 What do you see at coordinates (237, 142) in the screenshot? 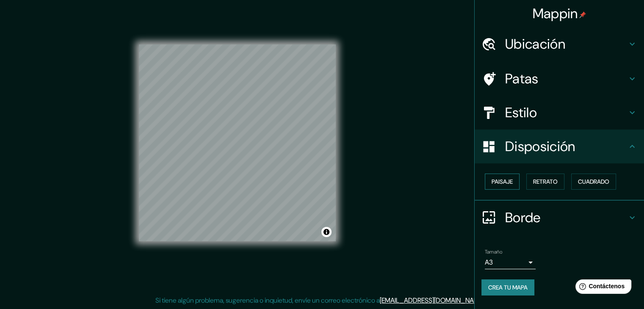
I see `canvas: Mapa` at bounding box center [237, 142].